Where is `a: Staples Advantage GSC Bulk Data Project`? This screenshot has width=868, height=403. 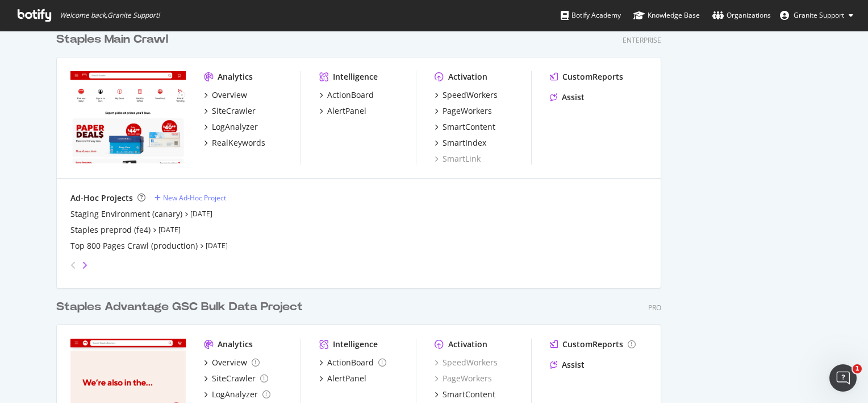 a: Staples Advantage GSC Bulk Data Project is located at coordinates (182, 307).